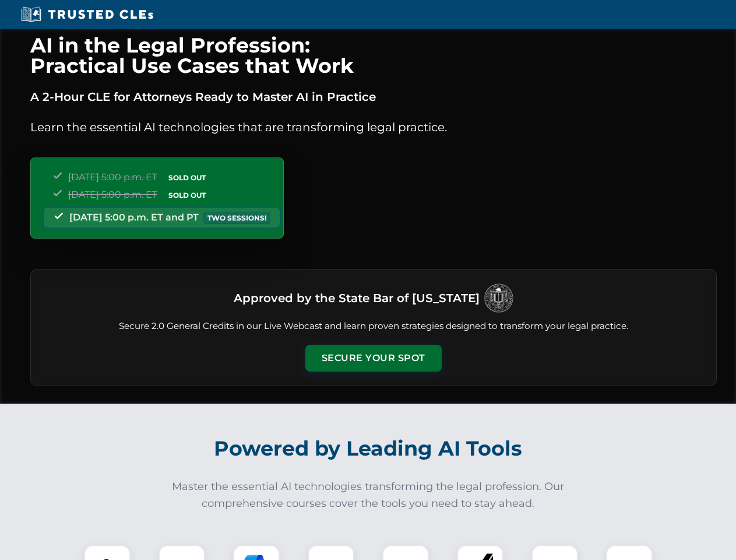 The image size is (736, 560). What do you see at coordinates (373, 326) in the screenshot?
I see `p: Secure 2.0 General Credits in our Live Webcast and learn proven strategies designed to transform ...` at bounding box center [373, 326].